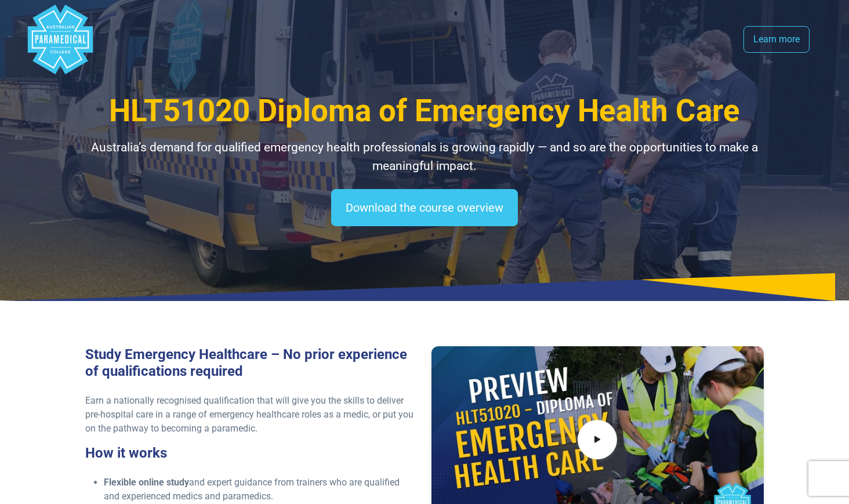  Describe the element at coordinates (251, 362) in the screenshot. I see `h3: Study Emergency Healthcare – No prior experience of qualifications required` at that location.